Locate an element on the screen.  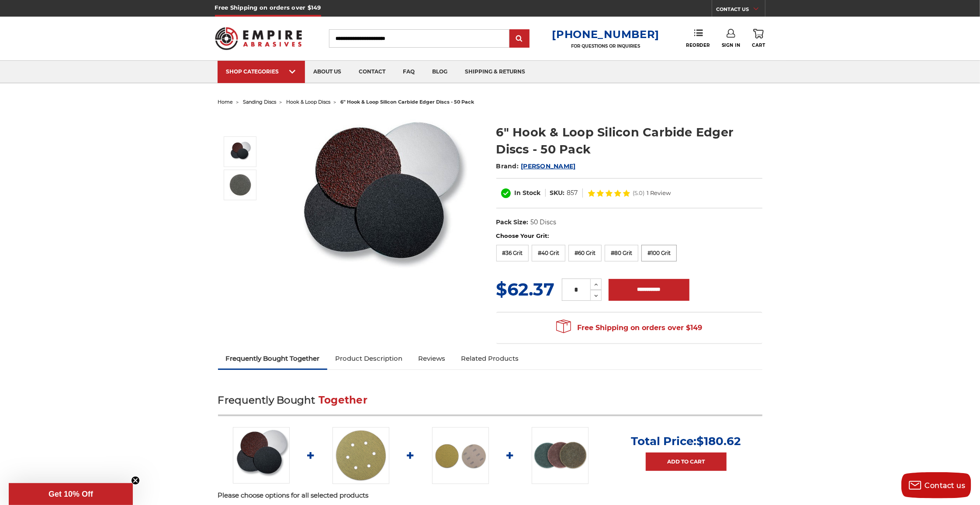
span: $180.62 is located at coordinates (718, 441).